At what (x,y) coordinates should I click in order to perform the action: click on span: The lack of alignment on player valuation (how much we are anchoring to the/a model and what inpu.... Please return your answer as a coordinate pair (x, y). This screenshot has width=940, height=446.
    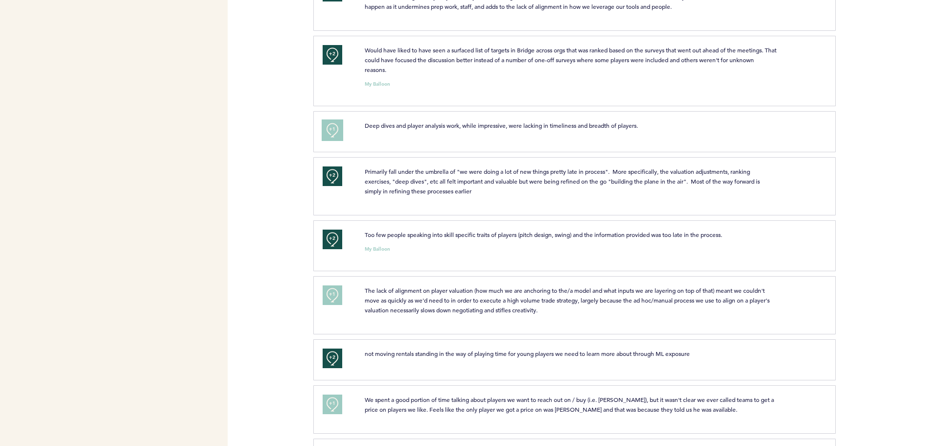
    Looking at the image, I should click on (568, 300).